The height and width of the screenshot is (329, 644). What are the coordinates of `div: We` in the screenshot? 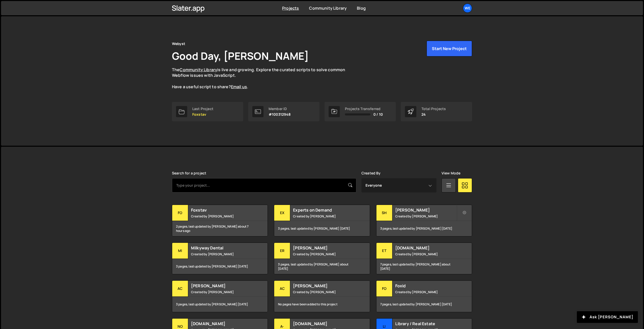 It's located at (467, 8).